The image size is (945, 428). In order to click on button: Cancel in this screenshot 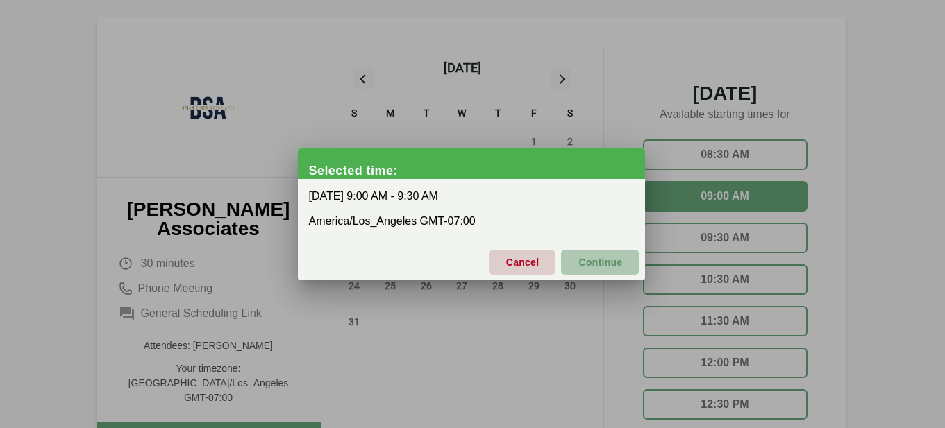, I will do `click(522, 262)`.